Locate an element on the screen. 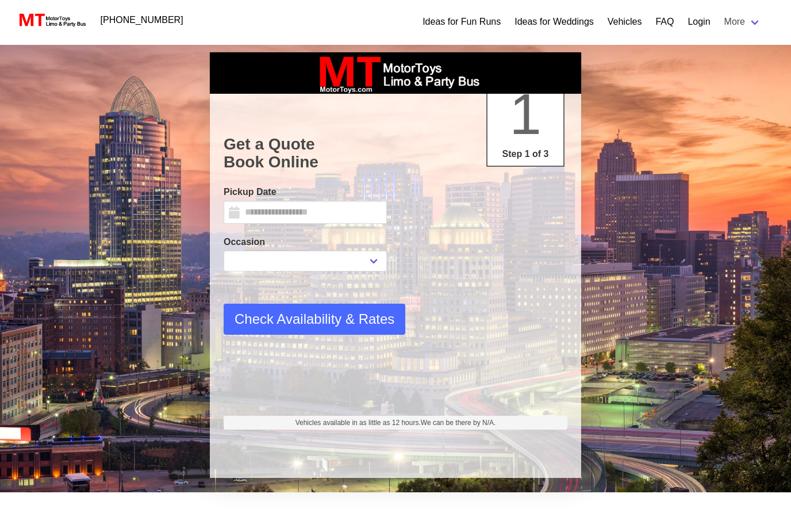 Image resolution: width=791 pixels, height=532 pixels. span: 1 is located at coordinates (525, 114).